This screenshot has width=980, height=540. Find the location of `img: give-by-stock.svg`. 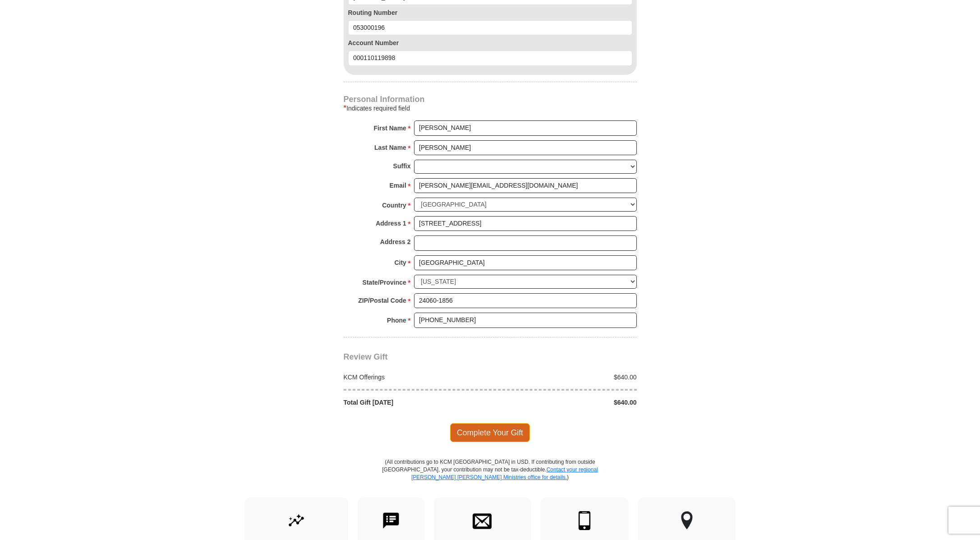

img: give-by-stock.svg is located at coordinates (297, 521).